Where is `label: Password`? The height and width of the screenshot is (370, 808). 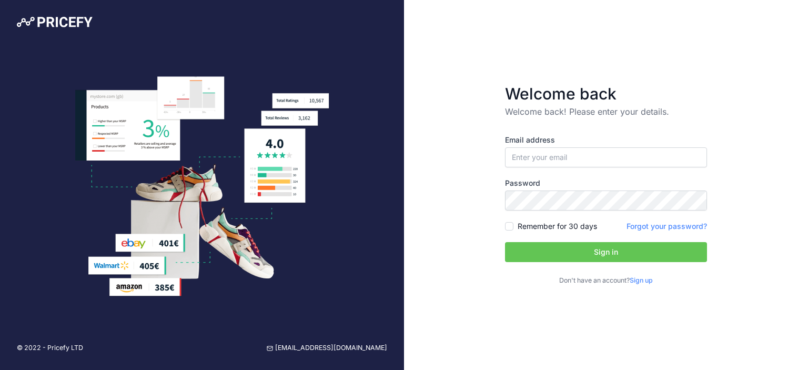
label: Password is located at coordinates (606, 183).